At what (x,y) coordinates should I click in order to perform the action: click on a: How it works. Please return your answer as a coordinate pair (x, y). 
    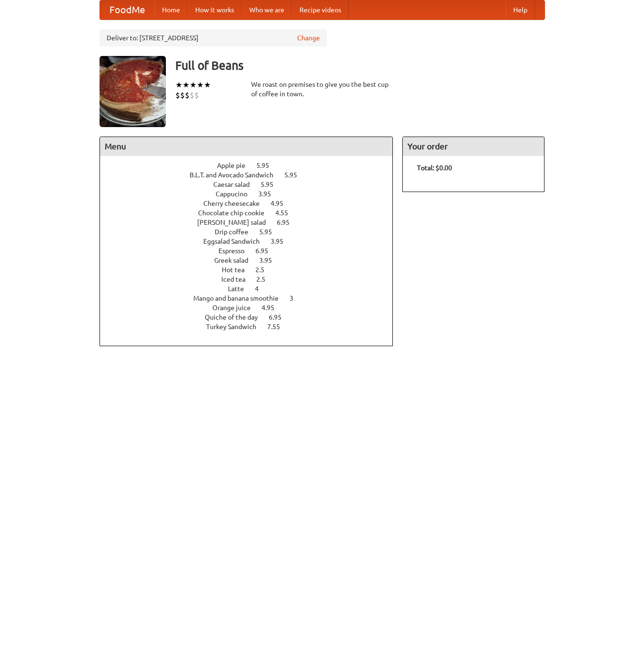
    Looking at the image, I should click on (215, 10).